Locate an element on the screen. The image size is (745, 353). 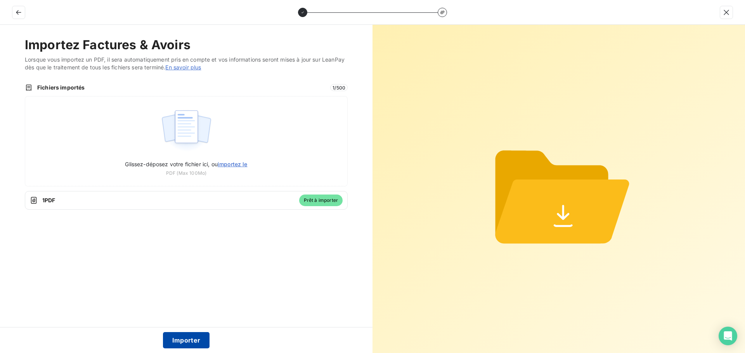
span: Fichiers importés is located at coordinates (181, 88).